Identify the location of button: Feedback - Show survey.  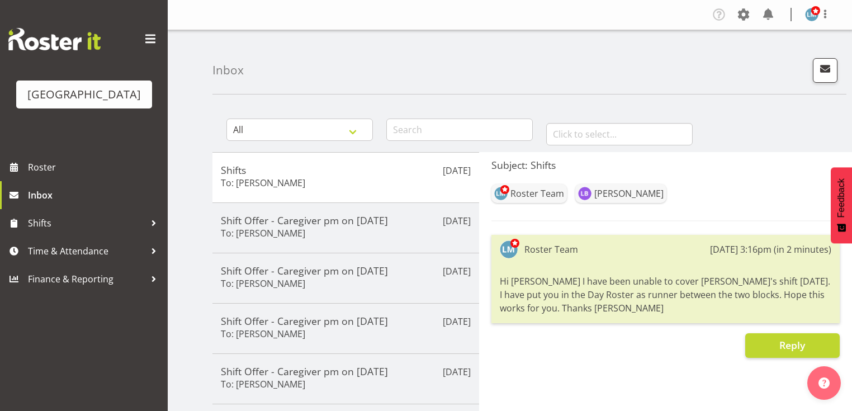
(842, 205).